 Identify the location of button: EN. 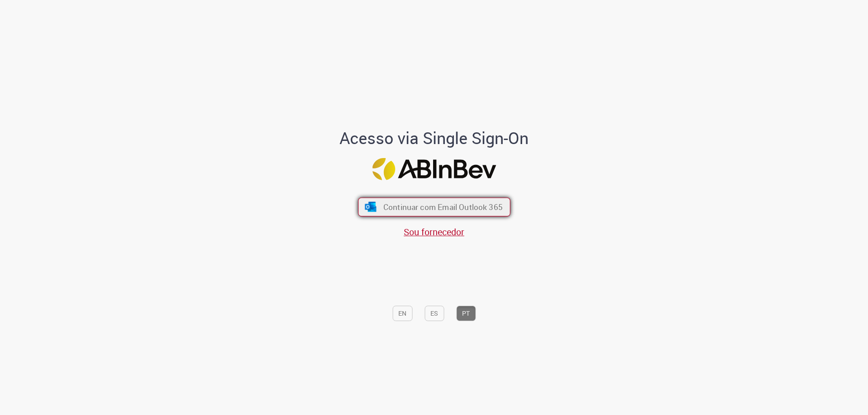
(403, 313).